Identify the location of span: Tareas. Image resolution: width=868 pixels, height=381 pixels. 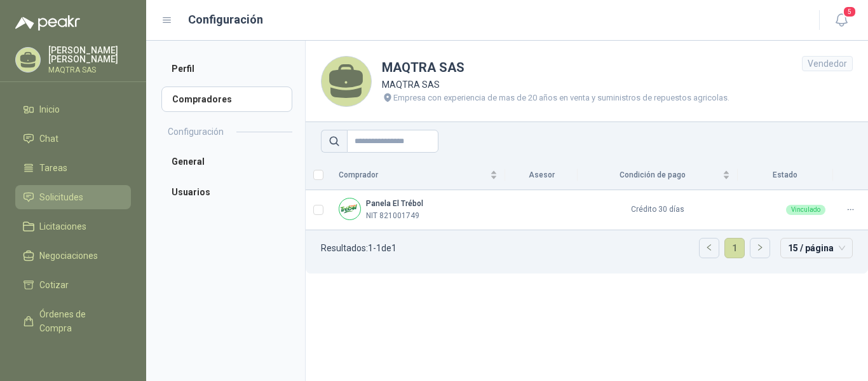
(53, 168).